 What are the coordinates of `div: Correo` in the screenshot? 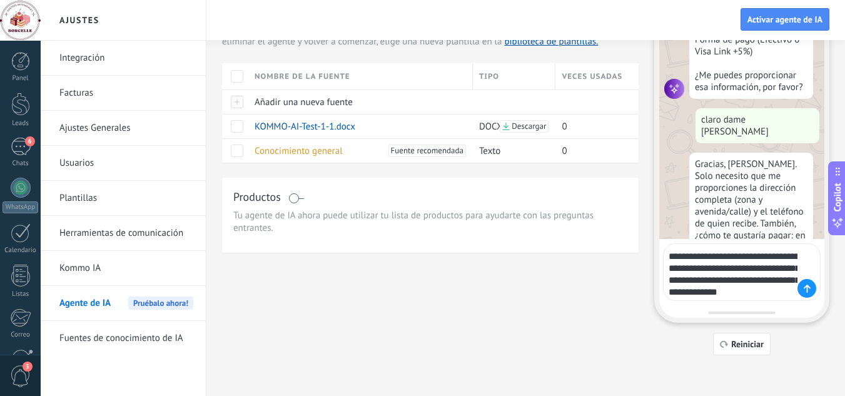 It's located at (21, 335).